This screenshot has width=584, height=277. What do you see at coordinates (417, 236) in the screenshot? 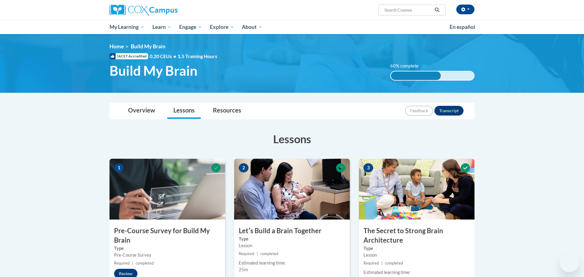
I see `h3: The Secret to Strong Brain Architecture` at bounding box center [417, 236].